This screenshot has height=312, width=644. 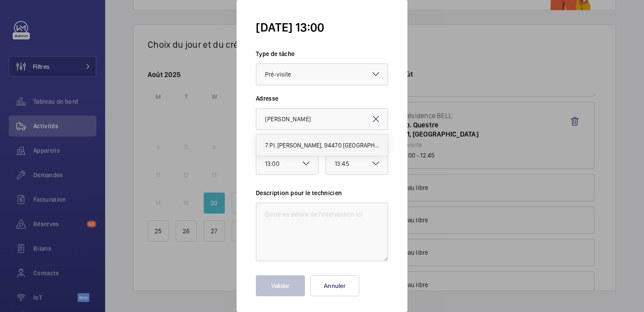 I want to click on label: Description pour le technicien, so click(x=322, y=193).